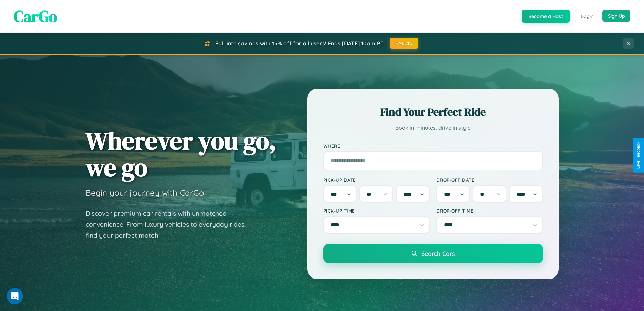 The width and height of the screenshot is (644, 311). What do you see at coordinates (35, 16) in the screenshot?
I see `span: CarGo` at bounding box center [35, 16].